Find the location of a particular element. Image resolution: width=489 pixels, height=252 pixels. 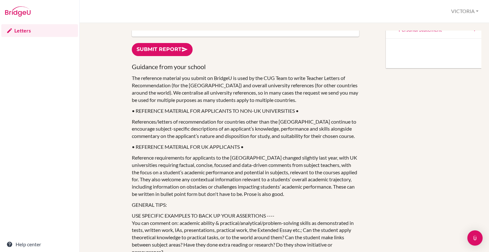

a: Submit report is located at coordinates (162, 49).